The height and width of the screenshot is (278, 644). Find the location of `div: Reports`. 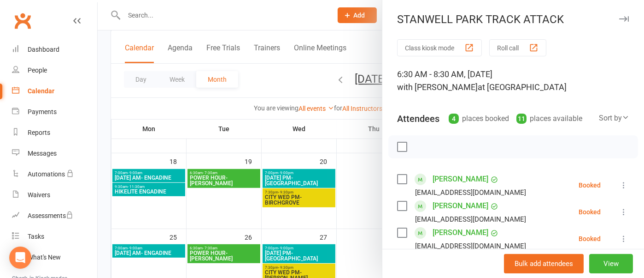

div: Reports is located at coordinates (39, 132).